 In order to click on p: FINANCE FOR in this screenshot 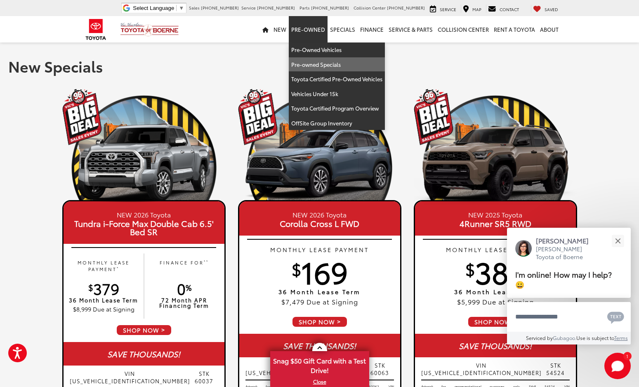, I will do `click(184, 266)`.